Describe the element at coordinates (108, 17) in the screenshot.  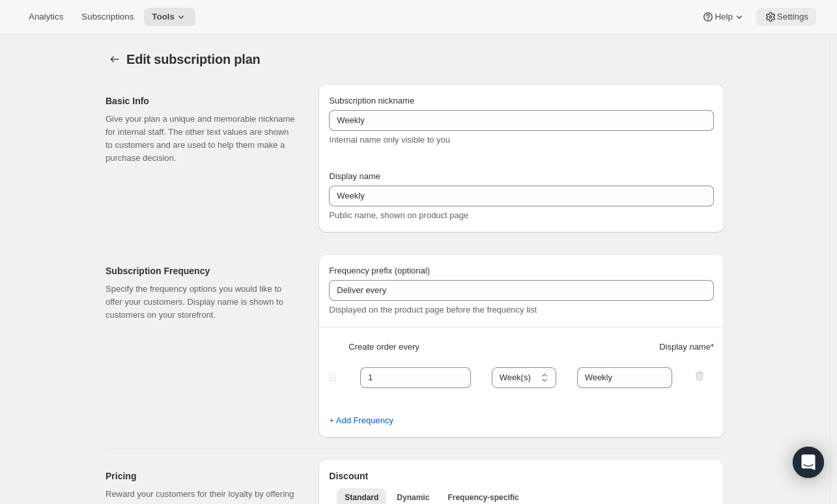
I see `button: Subscriptions` at that location.